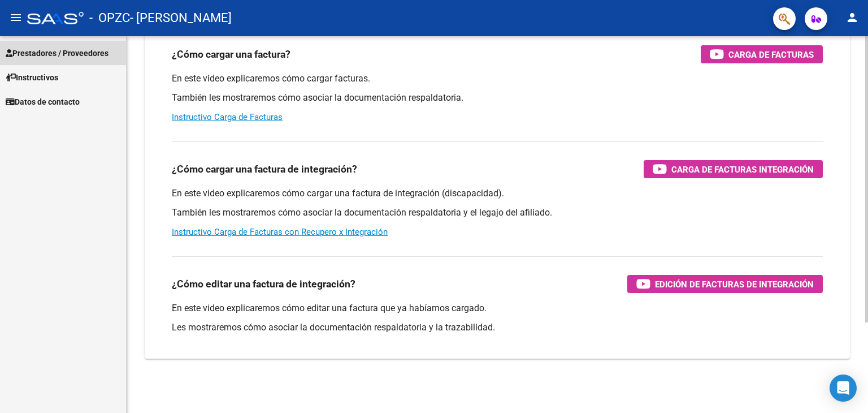 This screenshot has width=868, height=413. I want to click on div: Open Intercom Messenger, so click(843, 388).